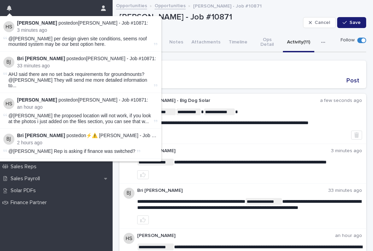 The image size is (373, 251). Describe the element at coordinates (353, 81) in the screenshot. I see `span: Post` at that location.